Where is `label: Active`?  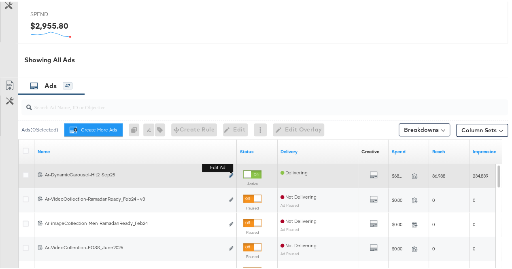
label: Active is located at coordinates (252, 182).